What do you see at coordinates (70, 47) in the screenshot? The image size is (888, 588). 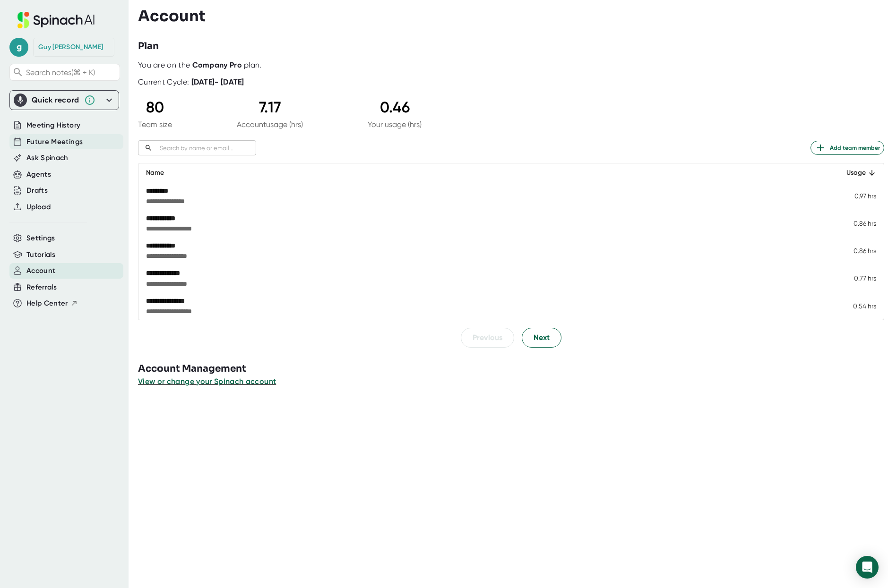 I see `div: Guy Stockwell` at bounding box center [70, 47].